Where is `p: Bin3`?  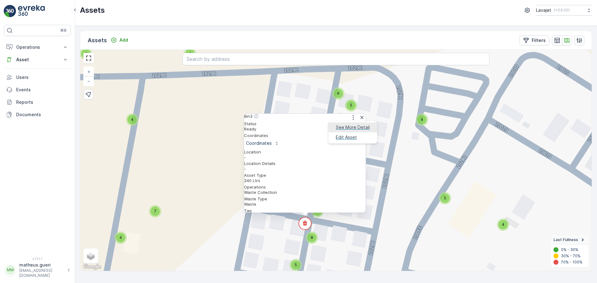 p: Bin3 is located at coordinates (248, 116).